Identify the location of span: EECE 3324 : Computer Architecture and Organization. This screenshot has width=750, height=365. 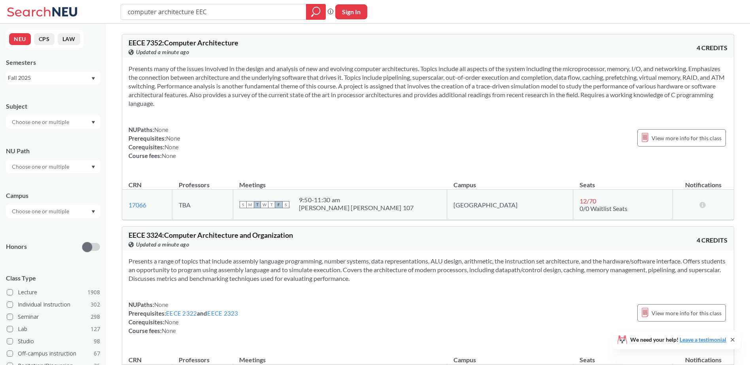
(211, 235).